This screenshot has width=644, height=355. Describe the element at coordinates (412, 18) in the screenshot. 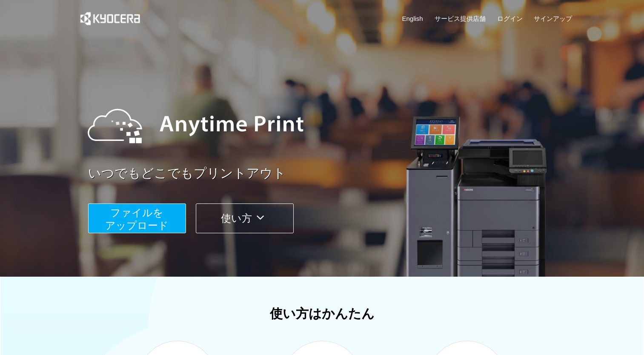

I see `a: English` at that location.